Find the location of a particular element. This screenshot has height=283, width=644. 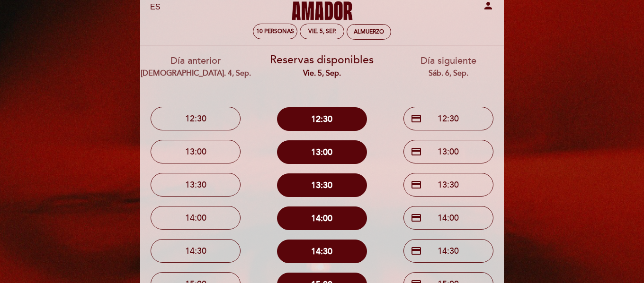

div: Día siguiente is located at coordinates (448, 66).